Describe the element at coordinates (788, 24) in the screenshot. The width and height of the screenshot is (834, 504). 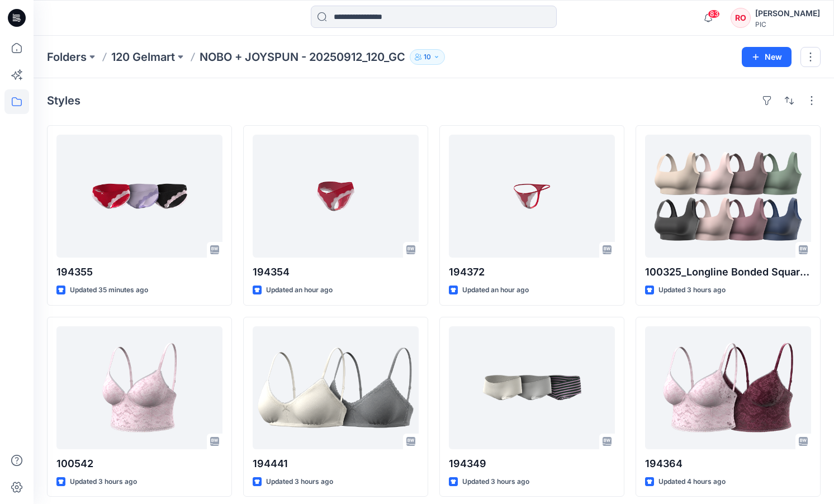
I see `div: PIC` at that location.